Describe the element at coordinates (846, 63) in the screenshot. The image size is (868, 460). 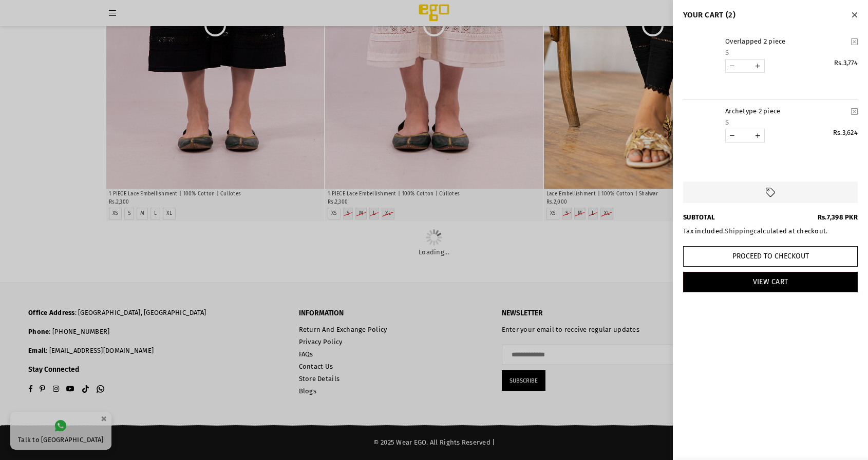
I see `span: Rs.3,774` at that location.